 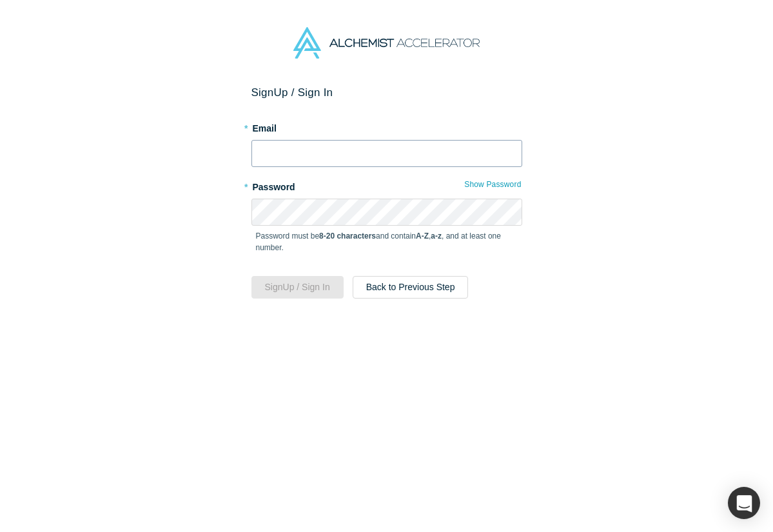 I want to click on strong: A-Z, so click(x=422, y=236).